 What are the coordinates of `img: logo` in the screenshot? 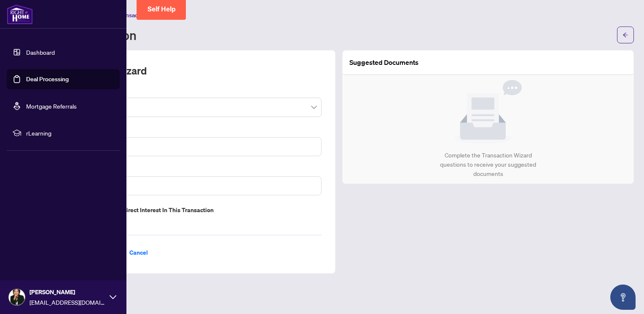 It's located at (20, 15).